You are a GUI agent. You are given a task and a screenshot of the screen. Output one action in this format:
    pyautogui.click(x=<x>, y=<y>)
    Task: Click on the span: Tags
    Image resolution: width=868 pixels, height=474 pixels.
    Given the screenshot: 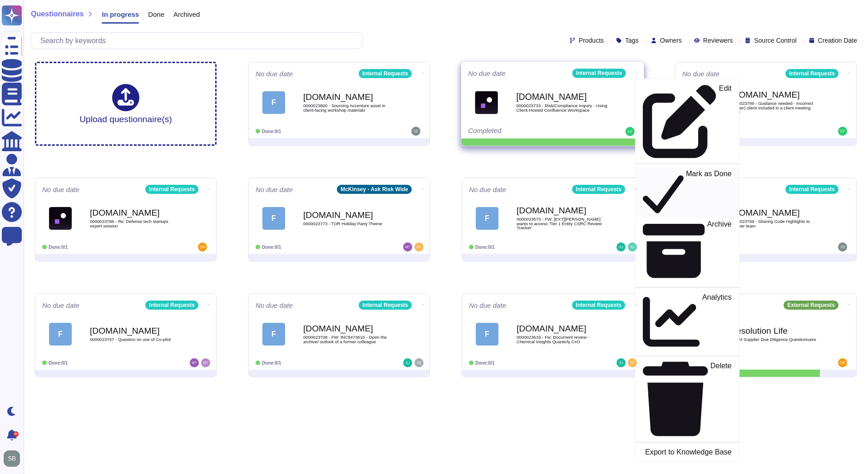 What is the action you would take?
    pyautogui.click(x=632, y=40)
    